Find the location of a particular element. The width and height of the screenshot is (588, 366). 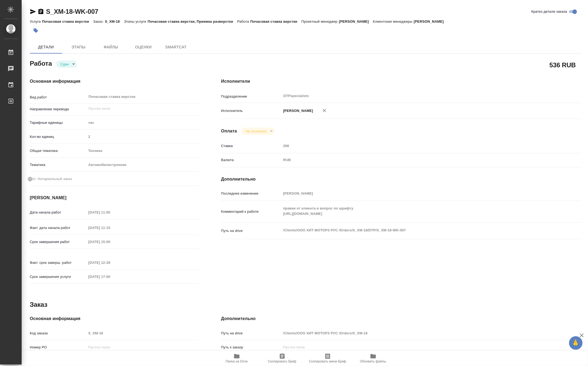

p: Услуга is located at coordinates (36, 21).